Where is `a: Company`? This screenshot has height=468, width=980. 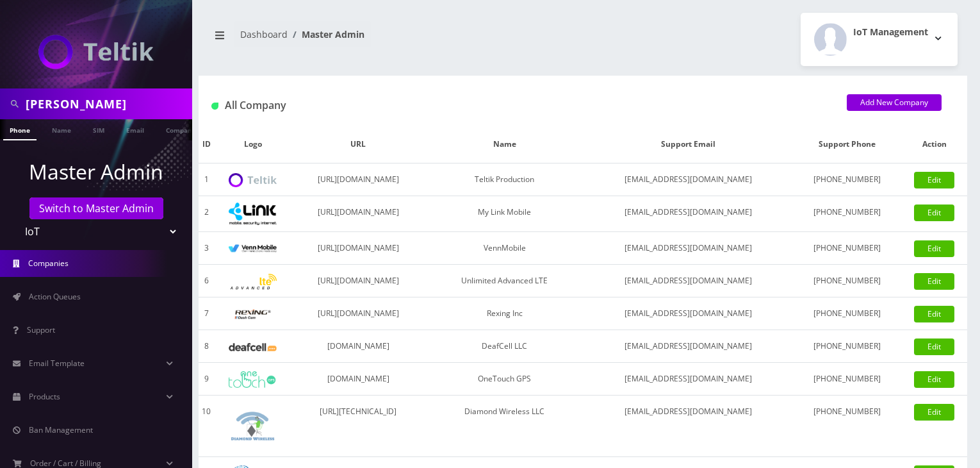
a: Company is located at coordinates (181, 129).